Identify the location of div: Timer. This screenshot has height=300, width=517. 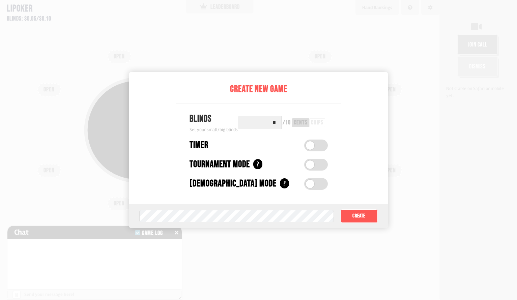
(199, 145).